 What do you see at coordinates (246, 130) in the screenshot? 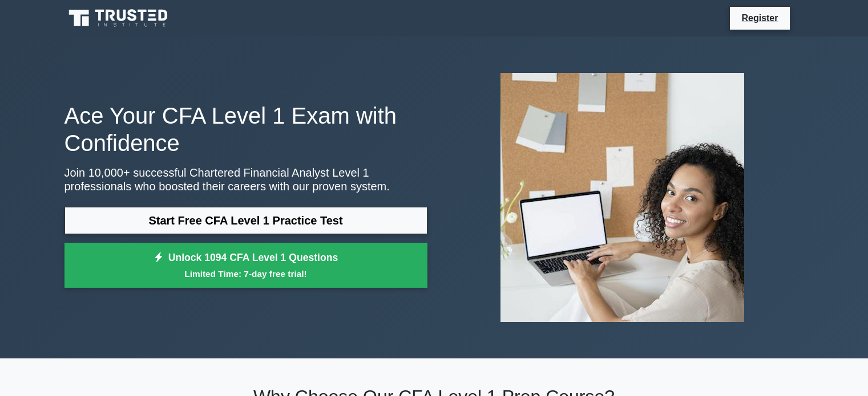
I see `h1: Ace Your CFA Level 1 Exam with Confidence` at bounding box center [246, 130].